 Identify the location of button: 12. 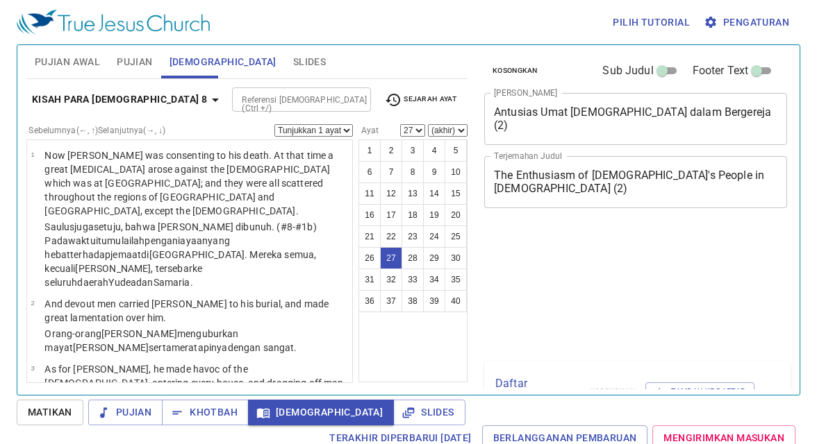
(391, 194).